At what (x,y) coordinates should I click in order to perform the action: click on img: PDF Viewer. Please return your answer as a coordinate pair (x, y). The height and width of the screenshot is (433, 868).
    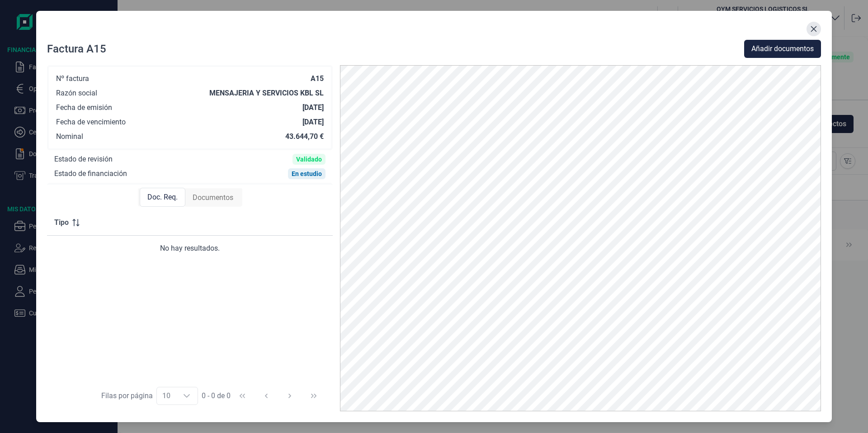
    Looking at the image, I should click on (580, 238).